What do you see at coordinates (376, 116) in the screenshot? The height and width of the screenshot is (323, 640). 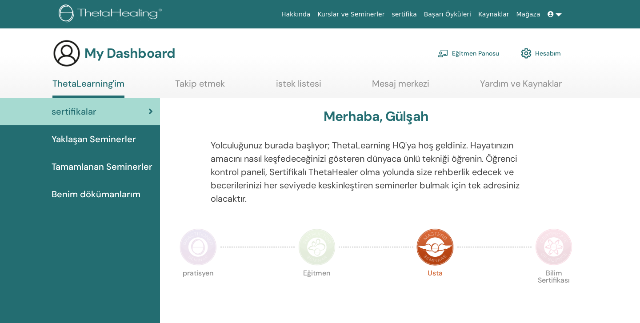 I see `h3: Merhaba, Gülşah` at bounding box center [376, 116].